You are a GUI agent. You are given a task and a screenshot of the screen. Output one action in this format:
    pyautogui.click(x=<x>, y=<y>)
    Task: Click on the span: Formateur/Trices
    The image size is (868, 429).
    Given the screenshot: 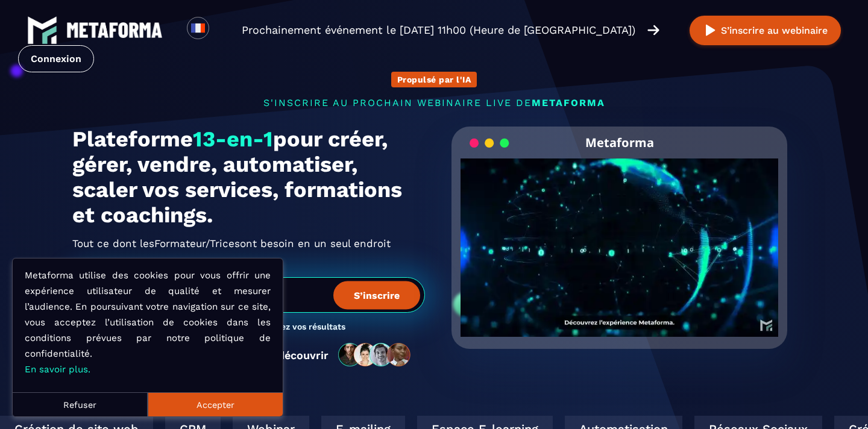 What is the action you would take?
    pyautogui.click(x=197, y=244)
    